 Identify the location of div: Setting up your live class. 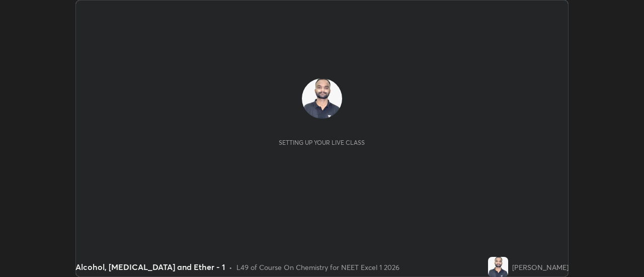
(322, 142).